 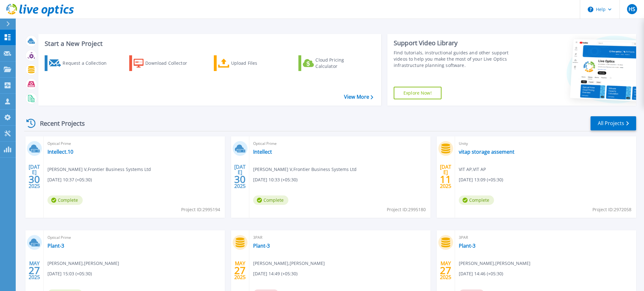 What do you see at coordinates (407, 210) in the screenshot?
I see `span: Project ID: 2995180` at bounding box center [407, 210].